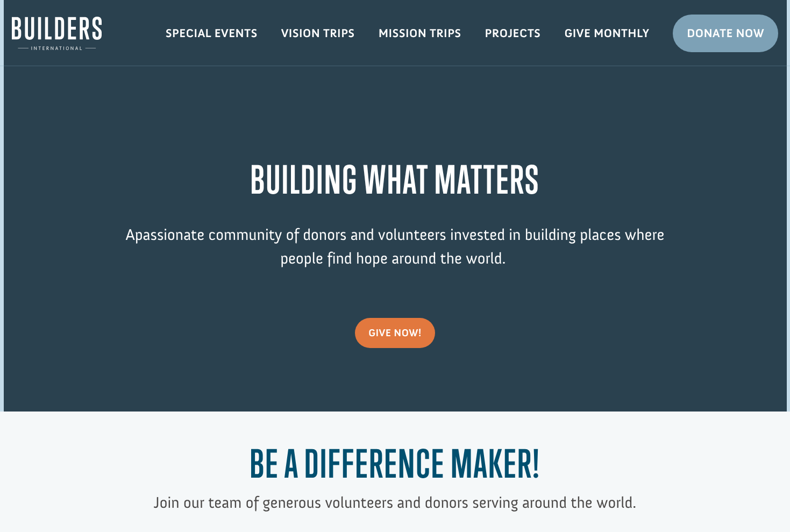 The height and width of the screenshot is (532, 790). What do you see at coordinates (318, 33) in the screenshot?
I see `a: Vision Trips` at bounding box center [318, 33].